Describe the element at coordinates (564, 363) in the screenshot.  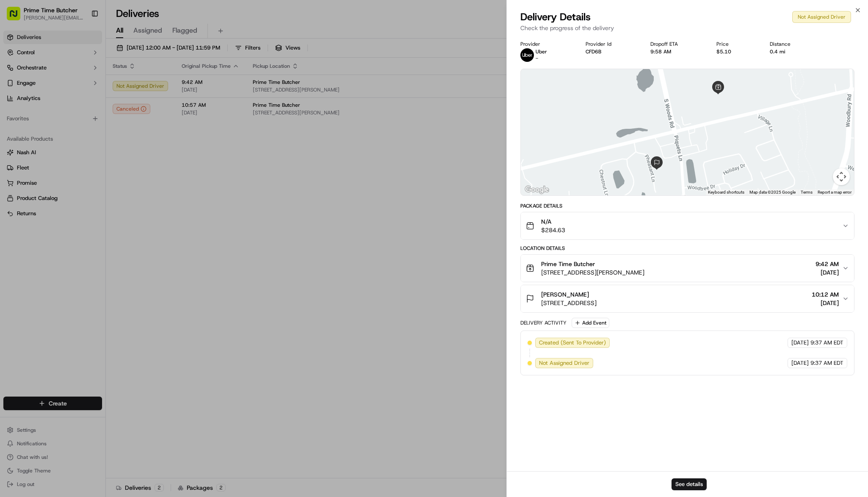
I see `span: Not Assigned Driver` at that location.